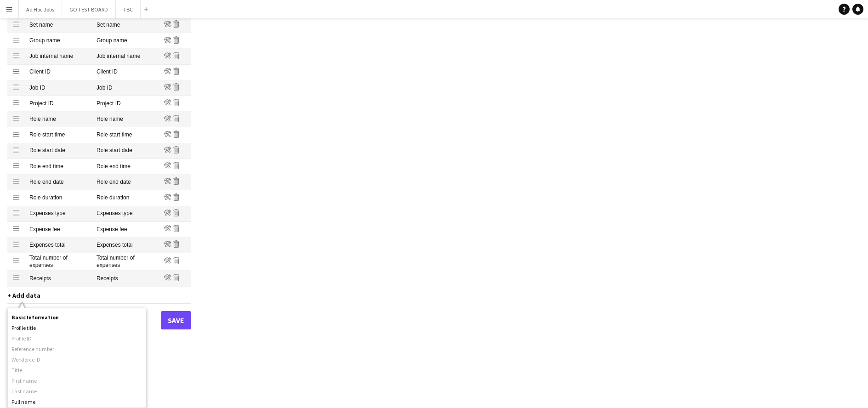  I want to click on button: Save, so click(176, 320).